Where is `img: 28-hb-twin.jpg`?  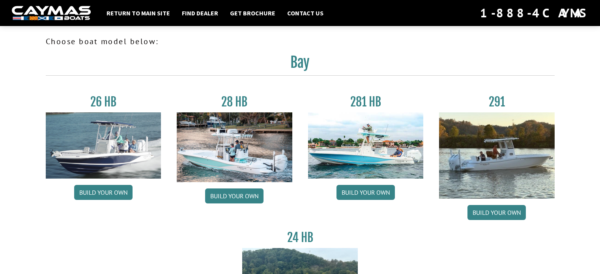
img: 28-hb-twin.jpg is located at coordinates (366, 146).